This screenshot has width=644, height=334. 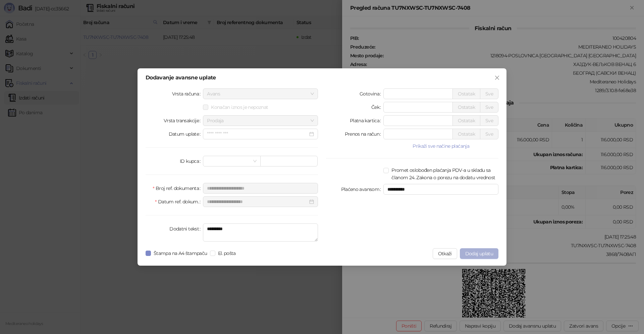 I want to click on label: Gotovina, so click(x=371, y=94).